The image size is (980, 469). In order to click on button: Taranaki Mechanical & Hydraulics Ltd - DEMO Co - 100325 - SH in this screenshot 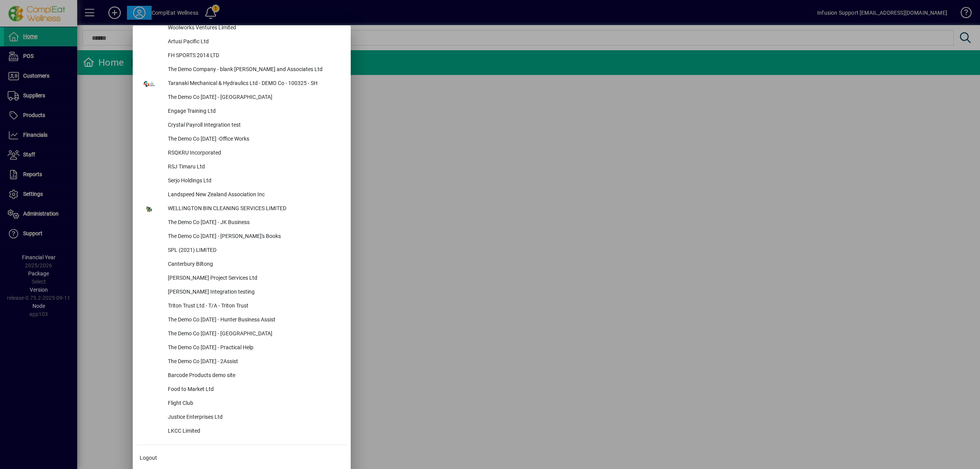, I will do `click(241, 84)`.